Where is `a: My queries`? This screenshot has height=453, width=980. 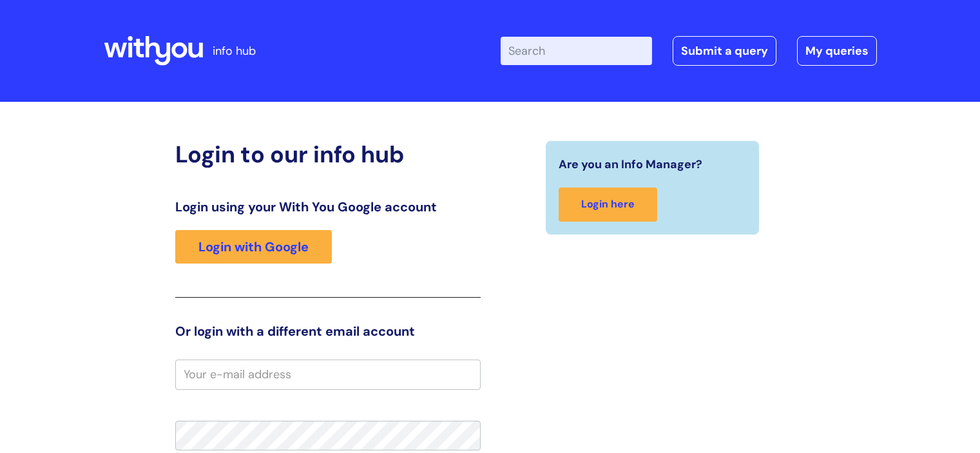
a: My queries is located at coordinates (837, 51).